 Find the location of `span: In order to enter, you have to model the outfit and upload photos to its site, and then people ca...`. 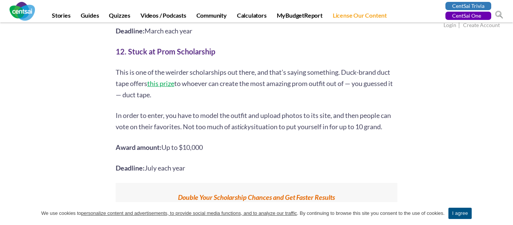

span: In order to enter, you have to model the outfit and upload photos to its site, and then people ca... is located at coordinates (253, 121).